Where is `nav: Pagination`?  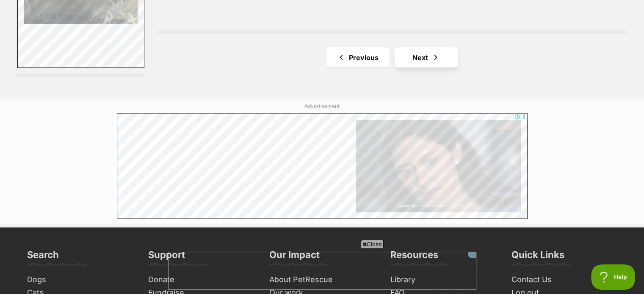
nav: Pagination is located at coordinates (392, 58).